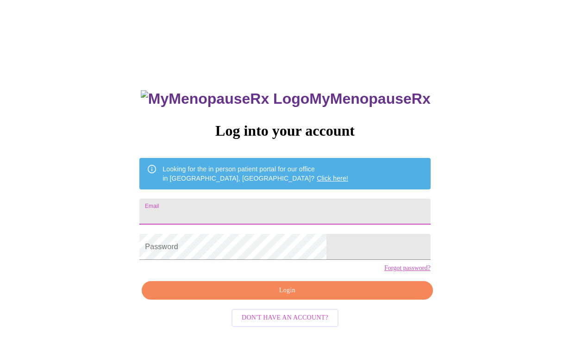 This screenshot has width=570, height=358. What do you see at coordinates (287, 290) in the screenshot?
I see `span: Login` at bounding box center [287, 290].